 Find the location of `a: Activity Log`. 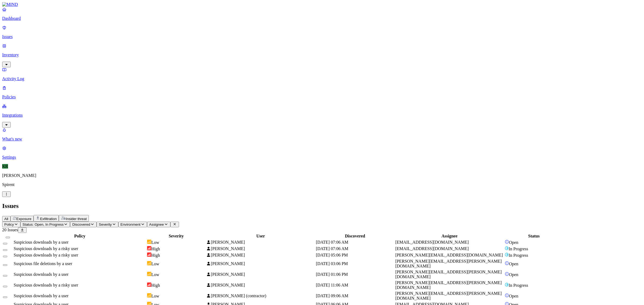

a: Activity Log is located at coordinates (322, 74).